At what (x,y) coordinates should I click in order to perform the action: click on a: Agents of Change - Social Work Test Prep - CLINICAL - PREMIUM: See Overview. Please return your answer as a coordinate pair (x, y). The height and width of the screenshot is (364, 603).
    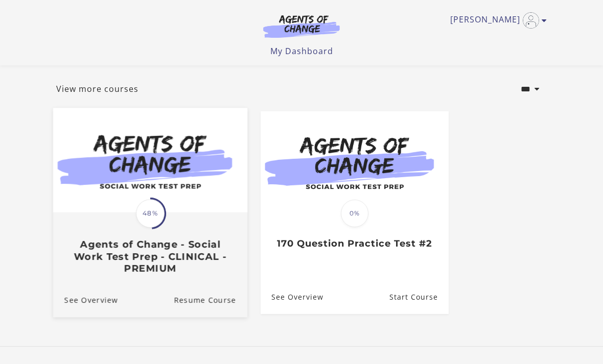
    Looking at the image, I should click on (85, 300).